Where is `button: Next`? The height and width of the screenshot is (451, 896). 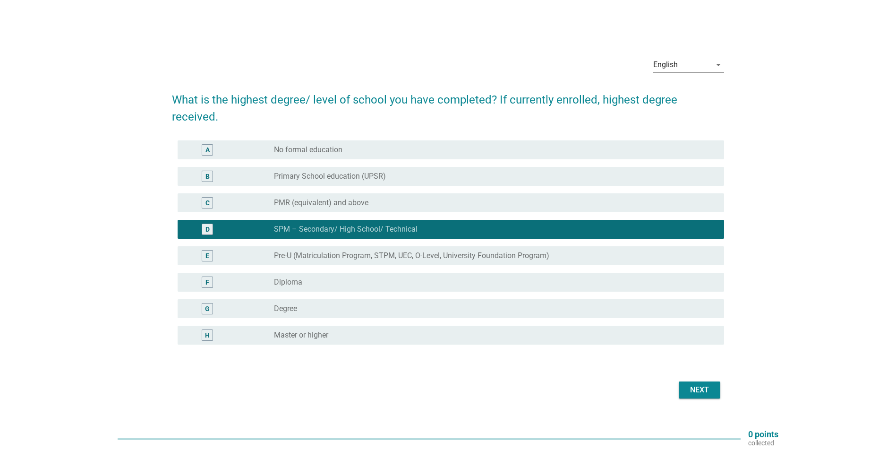
button: Next is located at coordinates (699, 390).